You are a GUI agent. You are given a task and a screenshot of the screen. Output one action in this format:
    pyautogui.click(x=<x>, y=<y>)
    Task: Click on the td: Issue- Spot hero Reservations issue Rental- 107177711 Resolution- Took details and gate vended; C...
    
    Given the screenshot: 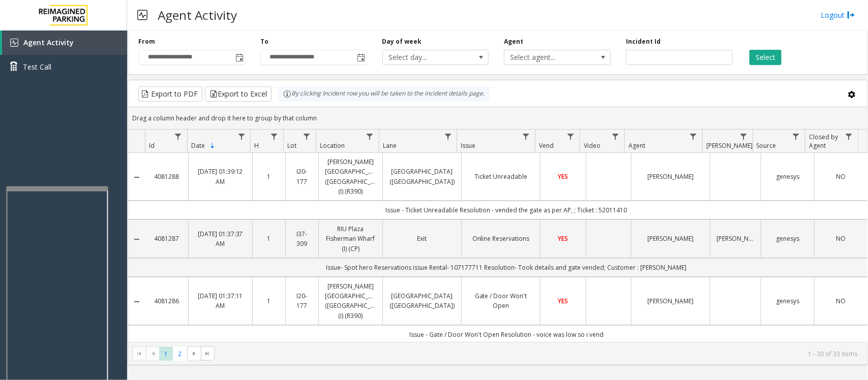 What is the action you would take?
    pyautogui.click(x=507, y=267)
    